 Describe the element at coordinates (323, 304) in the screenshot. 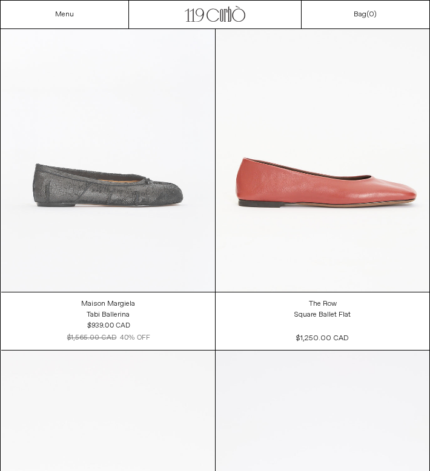

I see `a: The Row` at that location.